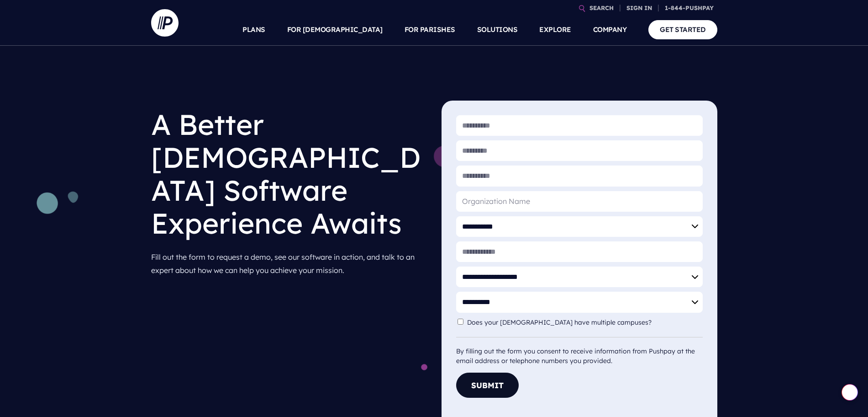 The image size is (868, 417). Describe the element at coordinates (610, 30) in the screenshot. I see `a: COMPANY` at that location.